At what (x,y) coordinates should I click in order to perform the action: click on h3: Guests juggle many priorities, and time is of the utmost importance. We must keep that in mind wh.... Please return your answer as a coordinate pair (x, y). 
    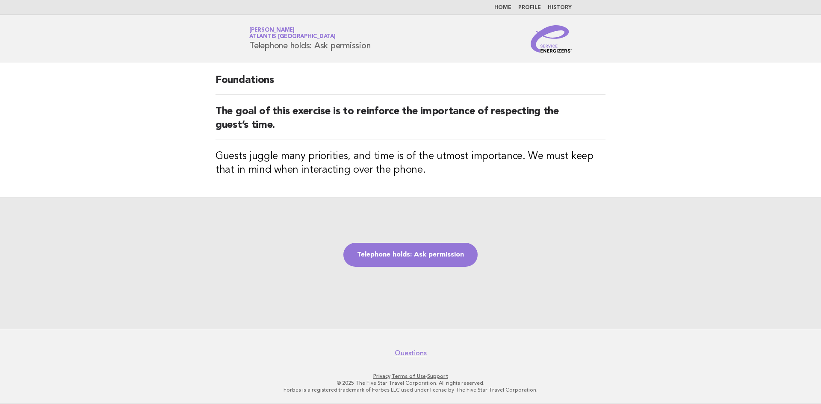
    Looking at the image, I should click on (411, 163).